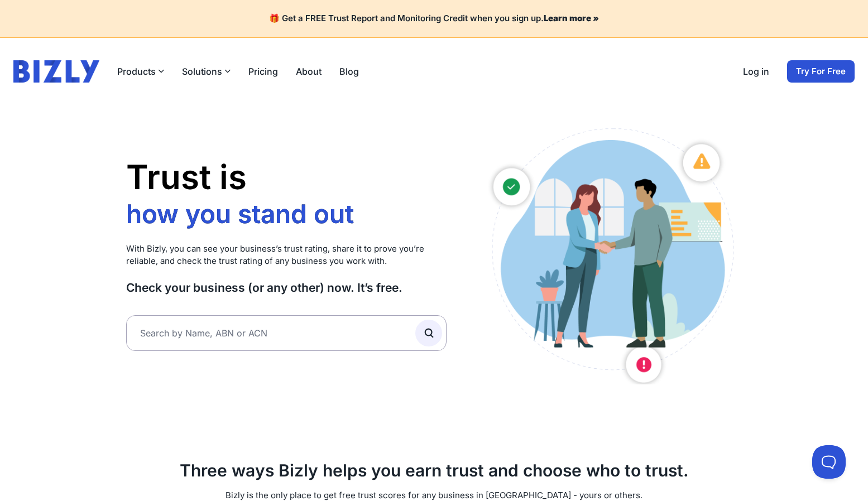 Image resolution: width=868 pixels, height=501 pixels. What do you see at coordinates (571, 18) in the screenshot?
I see `a: Learn more »` at bounding box center [571, 18].